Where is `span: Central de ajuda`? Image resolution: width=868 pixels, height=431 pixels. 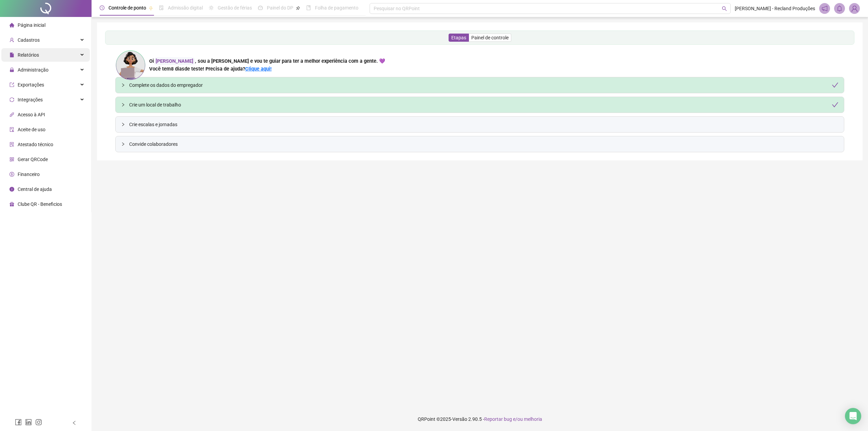 span: Central de ajuda is located at coordinates (35, 189).